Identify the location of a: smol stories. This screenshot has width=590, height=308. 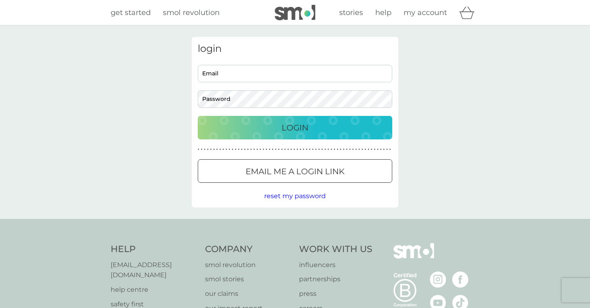
(248, 279).